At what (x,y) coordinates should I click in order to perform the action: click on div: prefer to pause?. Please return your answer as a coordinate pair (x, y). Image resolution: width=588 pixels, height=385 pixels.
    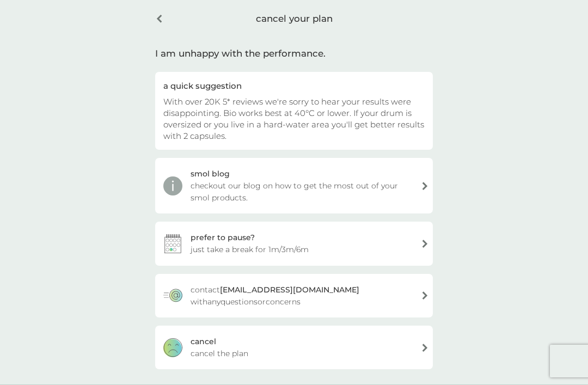
    Looking at the image, I should click on (223, 238).